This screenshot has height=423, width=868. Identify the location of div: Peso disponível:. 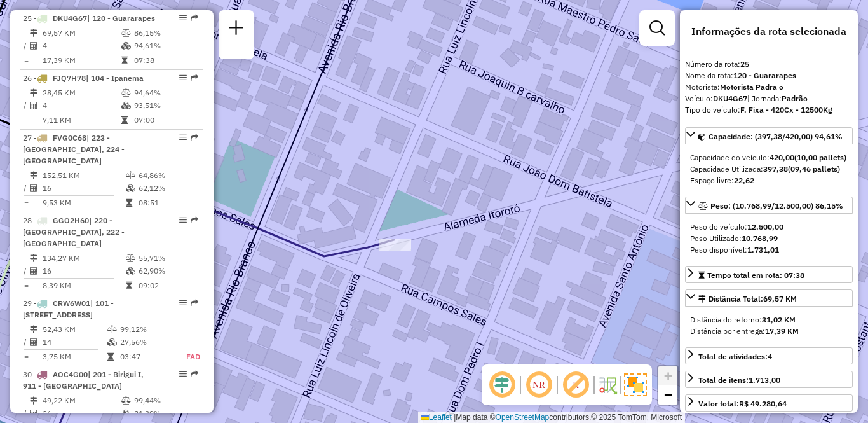
(769, 250).